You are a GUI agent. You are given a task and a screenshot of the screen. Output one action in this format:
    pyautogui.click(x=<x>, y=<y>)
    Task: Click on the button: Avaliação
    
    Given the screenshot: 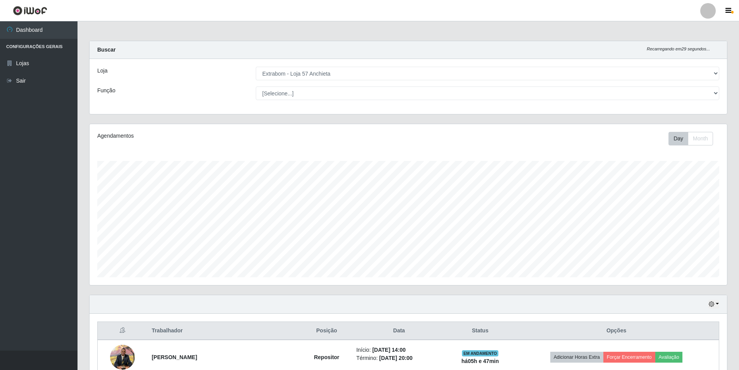 What is the action you would take?
    pyautogui.click(x=669, y=357)
    